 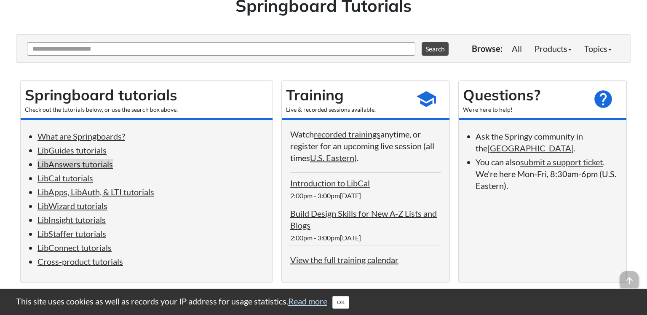 I want to click on a: LibAnswers tutorials, so click(x=75, y=164).